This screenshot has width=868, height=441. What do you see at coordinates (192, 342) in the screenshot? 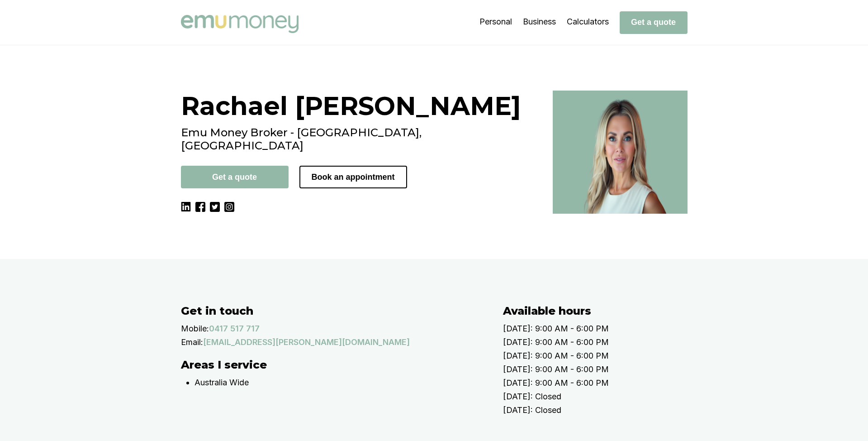
I see `p: Email:` at bounding box center [192, 342].